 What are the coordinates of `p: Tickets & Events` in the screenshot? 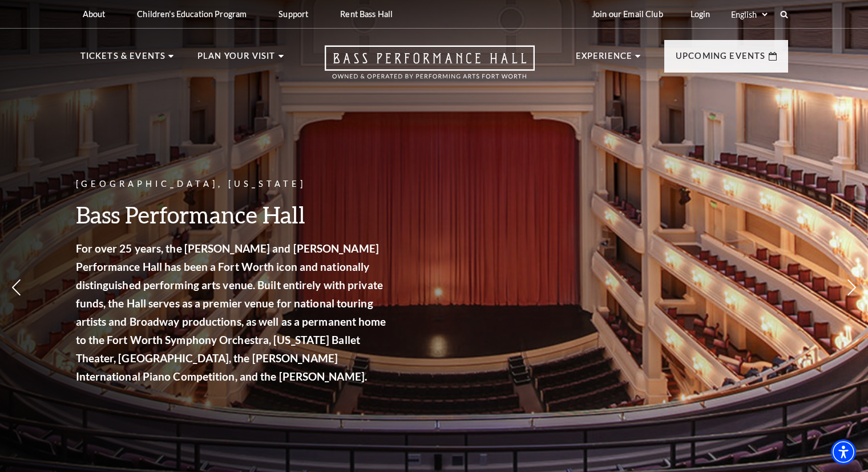 It's located at (124, 59).